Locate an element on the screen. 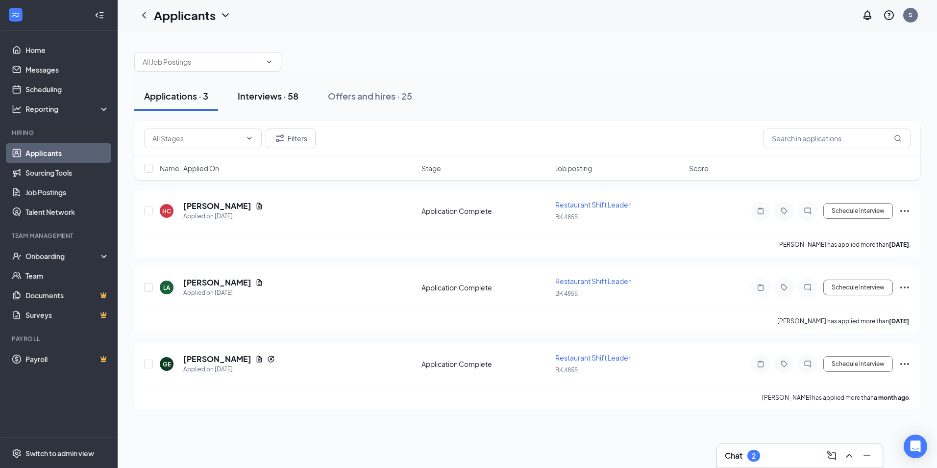 The width and height of the screenshot is (937, 468). button: Minimize is located at coordinates (867, 455).